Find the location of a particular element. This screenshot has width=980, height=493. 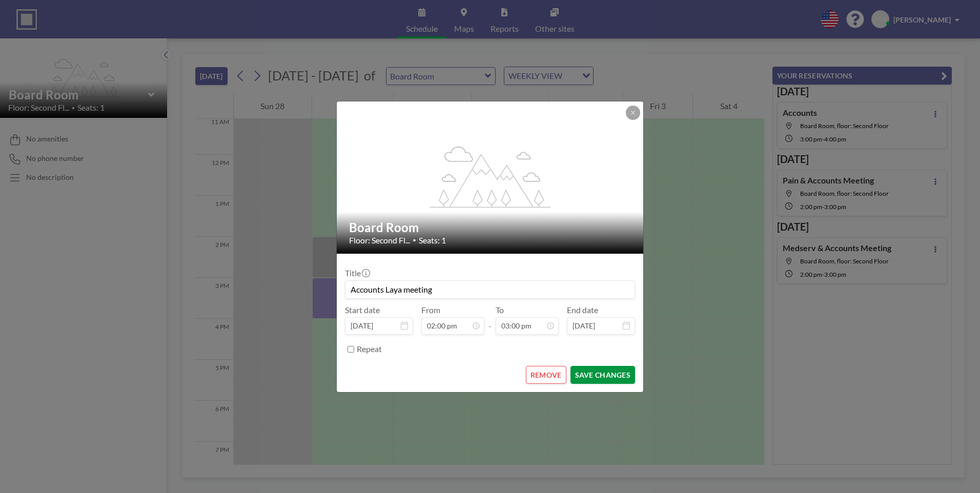

label: Title is located at coordinates (357, 273).